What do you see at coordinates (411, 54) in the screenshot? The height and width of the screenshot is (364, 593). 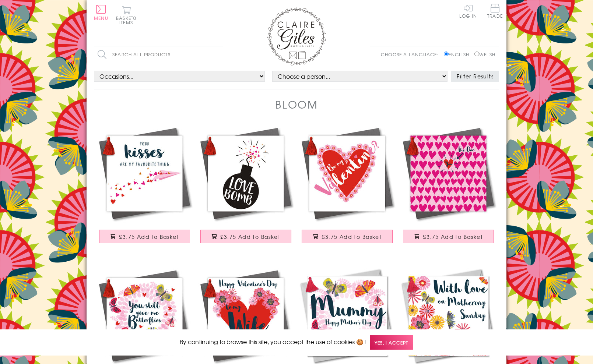 I see `p: Choose a language:` at bounding box center [411, 54].